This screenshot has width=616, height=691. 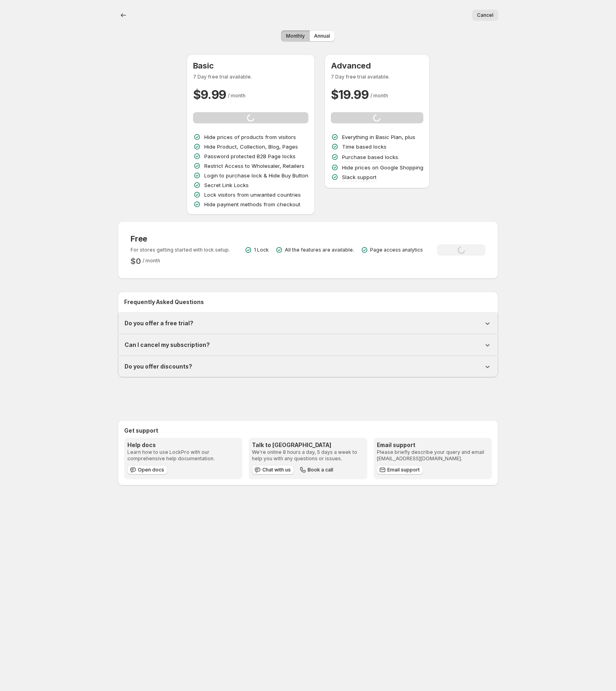 I want to click on p: Secret Link Locks, so click(x=227, y=186).